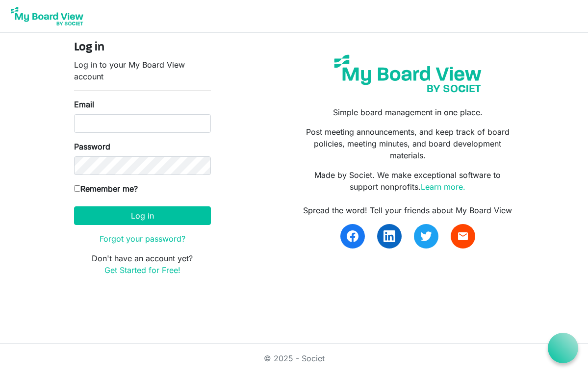  I want to click on p: Simple board management in one place., so click(407, 112).